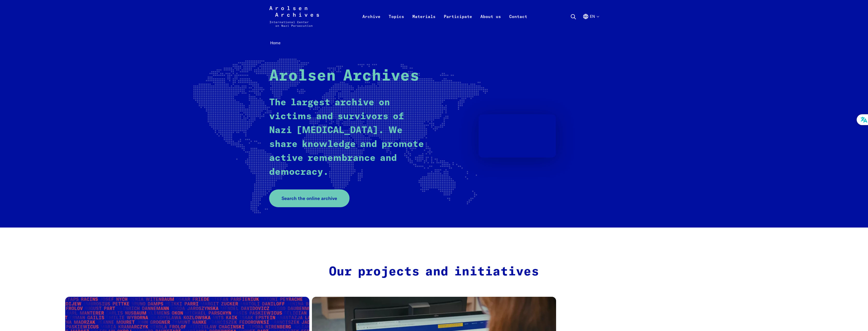 This screenshot has width=868, height=331. I want to click on a: About us, so click(491, 23).